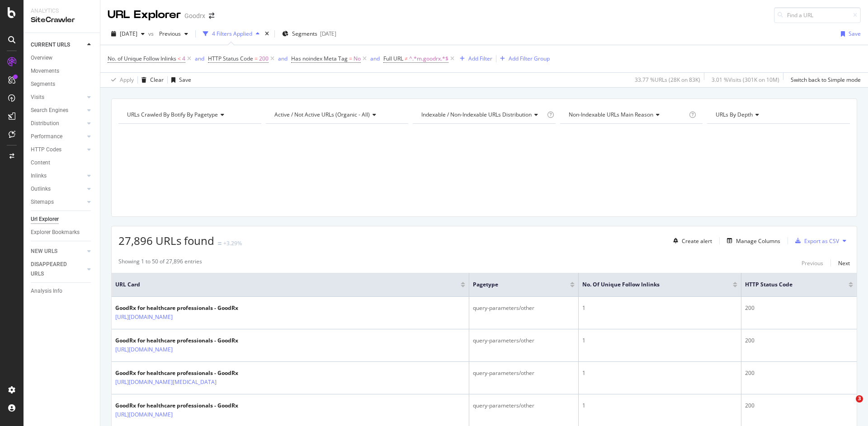  Describe the element at coordinates (287, 285) in the screenshot. I see `span: URL Card` at that location.